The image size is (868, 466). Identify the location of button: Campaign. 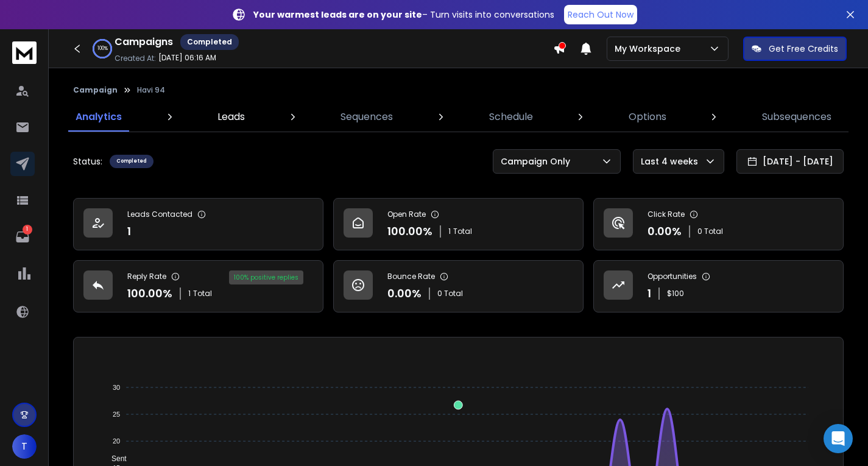
(95, 90).